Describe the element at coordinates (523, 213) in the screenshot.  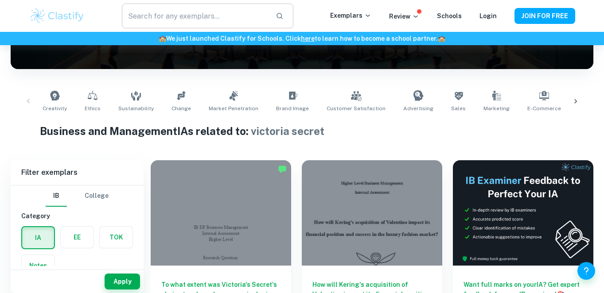
I see `img: Thumbnail` at that location.